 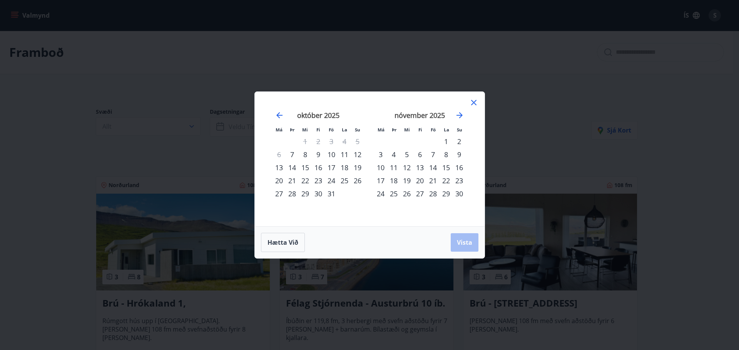 I want to click on td: Choose fimmtudagur, 6. nóvember 2025 as your check-in date. It’s available., so click(x=420, y=155).